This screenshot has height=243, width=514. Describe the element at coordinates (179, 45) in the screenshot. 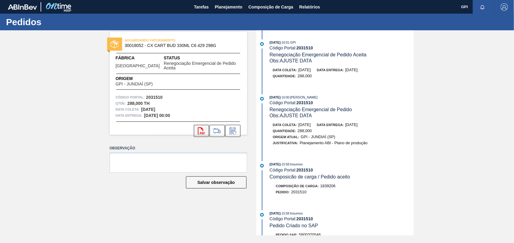

I see `span: 30018052 - CX CART BUD 330ML C6 429 298G` at that location.